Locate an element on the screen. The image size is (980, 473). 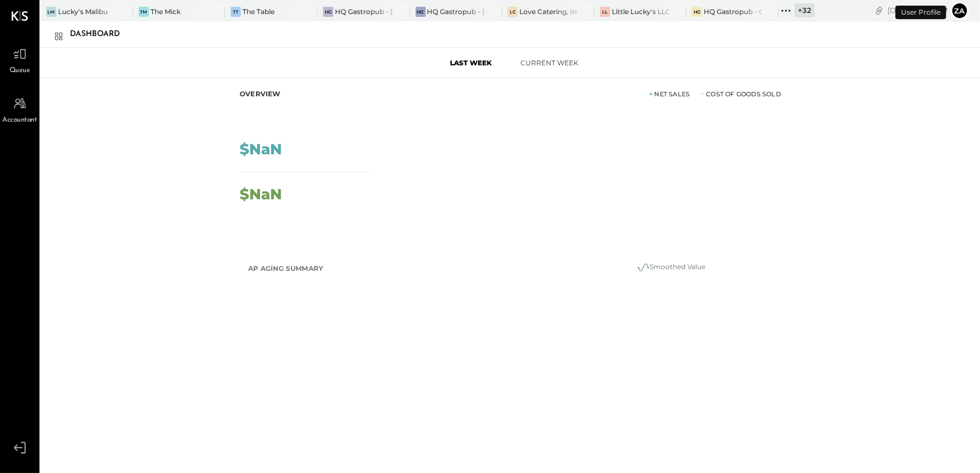
div: Overview is located at coordinates (260, 94).